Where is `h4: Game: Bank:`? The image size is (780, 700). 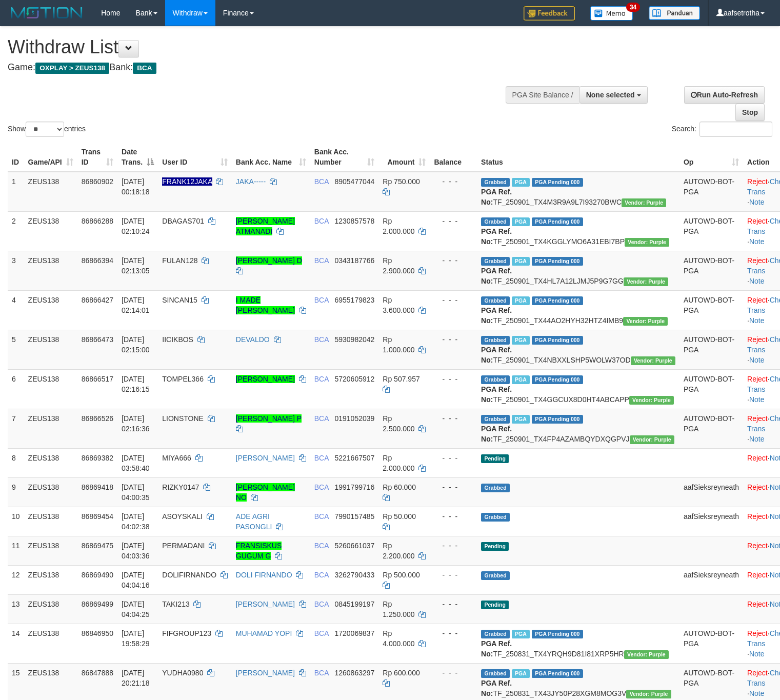 h4: Game: Bank: is located at coordinates (259, 68).